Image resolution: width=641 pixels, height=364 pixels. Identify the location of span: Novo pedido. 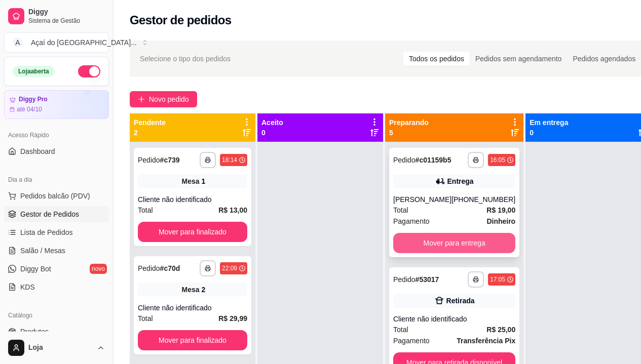
(169, 99).